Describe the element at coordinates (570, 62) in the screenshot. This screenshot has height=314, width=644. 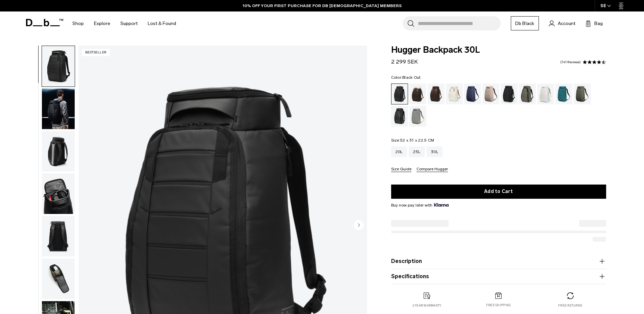
I see `a: 741 reviews` at that location.